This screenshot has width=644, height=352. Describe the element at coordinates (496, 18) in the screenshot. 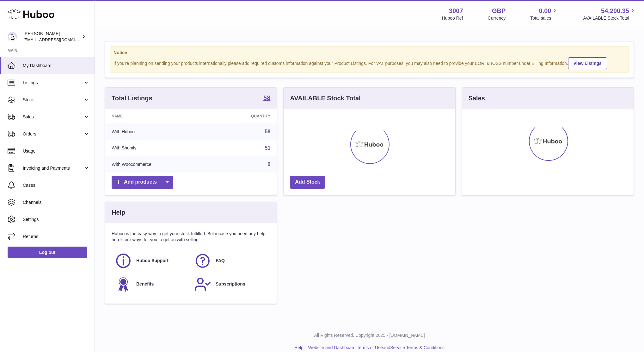

I see `div: Currency` at that location.